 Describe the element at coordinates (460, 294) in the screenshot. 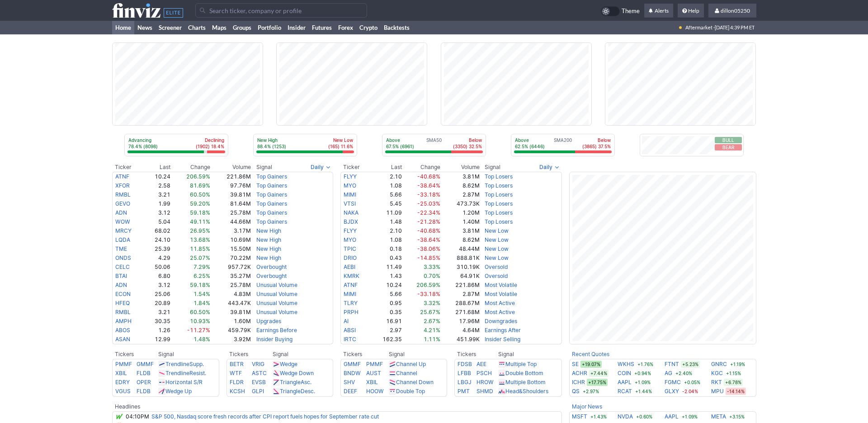

I see `td: 2.87M` at that location.